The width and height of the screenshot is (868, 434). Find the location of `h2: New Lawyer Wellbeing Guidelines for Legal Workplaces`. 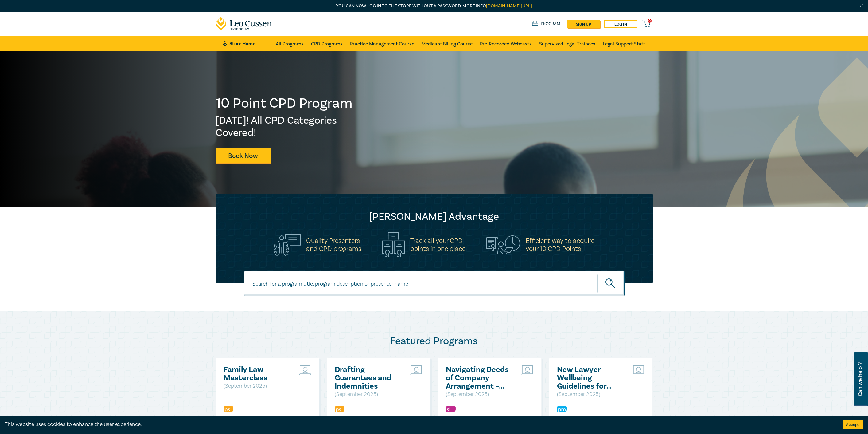

h2: New Lawyer Wellbeing Guidelines for Legal Workplaces is located at coordinates (590, 378).